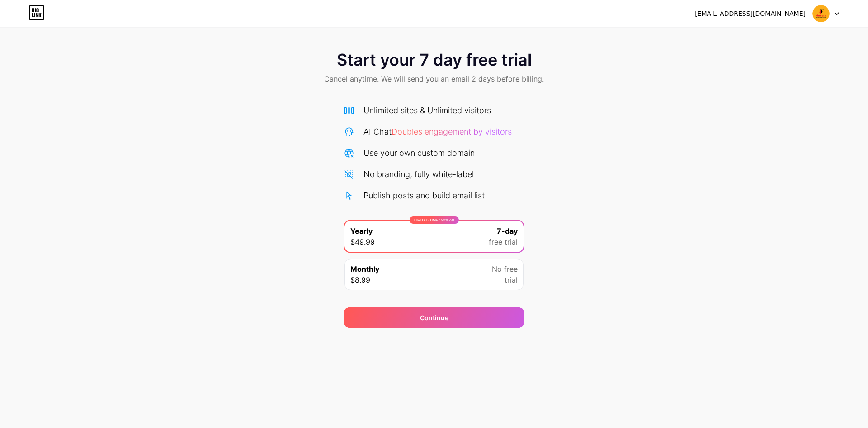 The width and height of the screenshot is (868, 428). Describe the element at coordinates (438, 131) in the screenshot. I see `div: AI Chat` at that location.